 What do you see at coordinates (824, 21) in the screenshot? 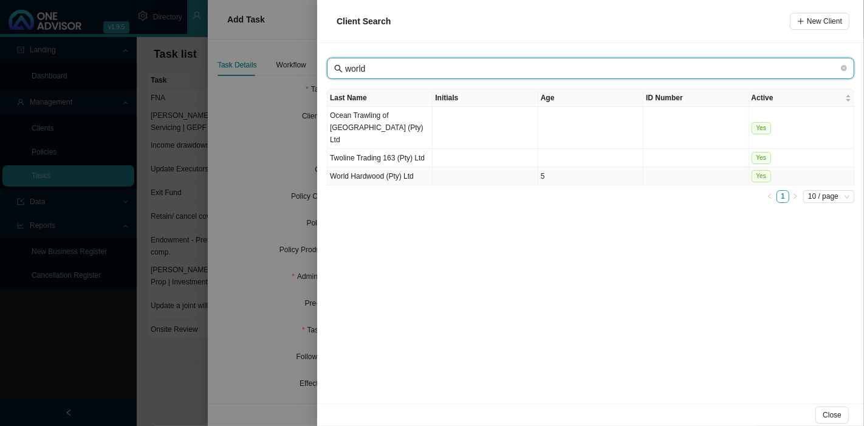
I see `span: New Client` at bounding box center [824, 21].